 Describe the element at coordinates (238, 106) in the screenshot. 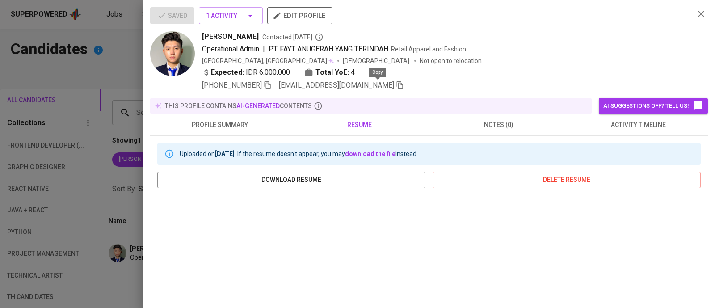

I see `p: this profile contains contents` at that location.